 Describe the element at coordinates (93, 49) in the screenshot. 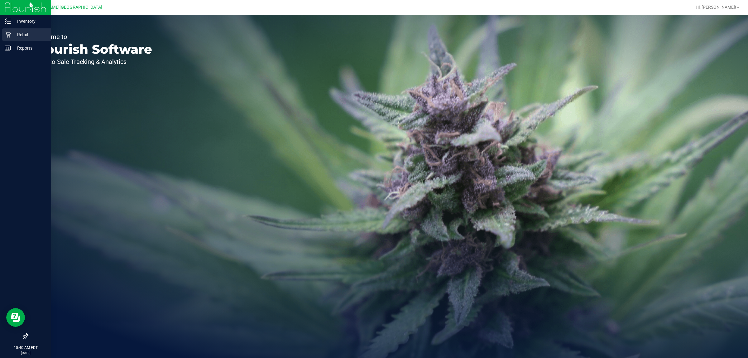

I see `p: Flourish Software` at that location.